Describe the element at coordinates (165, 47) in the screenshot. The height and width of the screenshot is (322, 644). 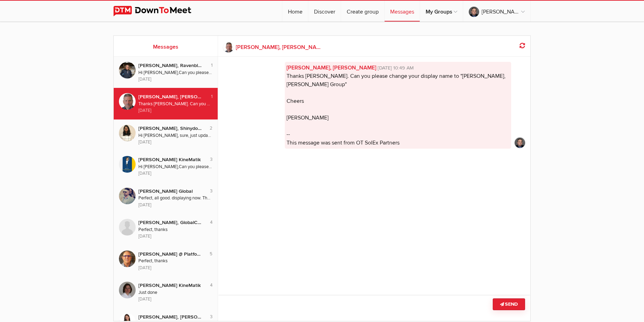
I see `h2: Messages` at that location.